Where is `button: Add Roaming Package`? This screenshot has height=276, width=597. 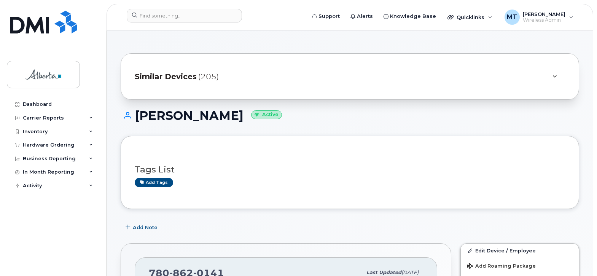 button: Add Roaming Package is located at coordinates (520, 265).